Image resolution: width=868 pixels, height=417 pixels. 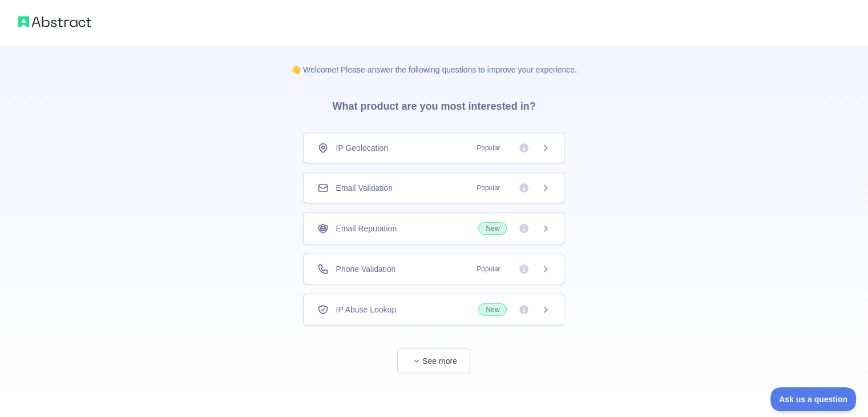 What do you see at coordinates (434, 61) in the screenshot?
I see `p: 👋 Welcome! Please answer the following questions to improve your experience.` at bounding box center [434, 61].